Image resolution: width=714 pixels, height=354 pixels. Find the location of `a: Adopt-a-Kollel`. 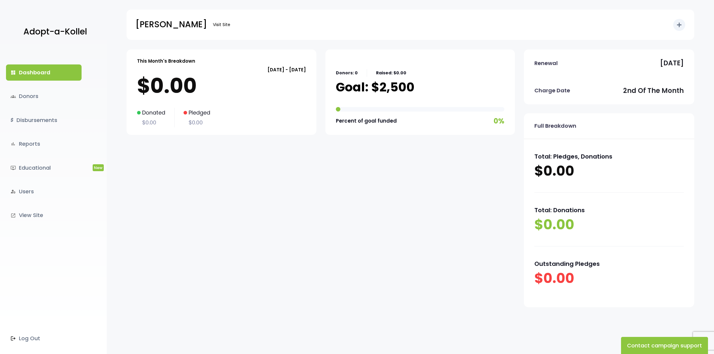

a: Adopt-a-Kollel is located at coordinates (54, 32).